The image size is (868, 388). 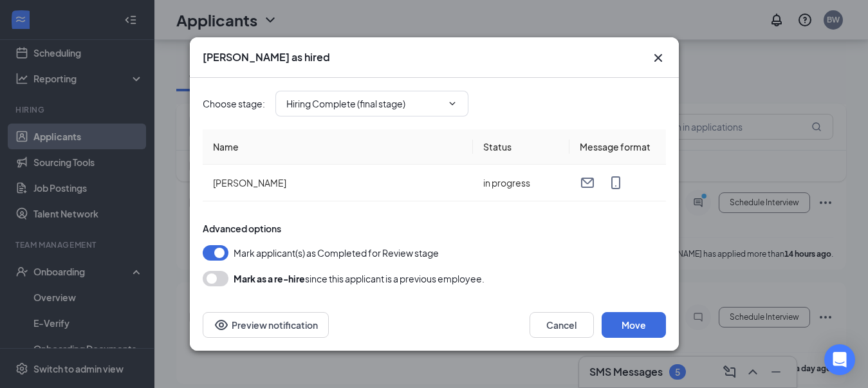 What do you see at coordinates (840, 360) in the screenshot?
I see `div: Open Intercom Messenger` at bounding box center [840, 360].